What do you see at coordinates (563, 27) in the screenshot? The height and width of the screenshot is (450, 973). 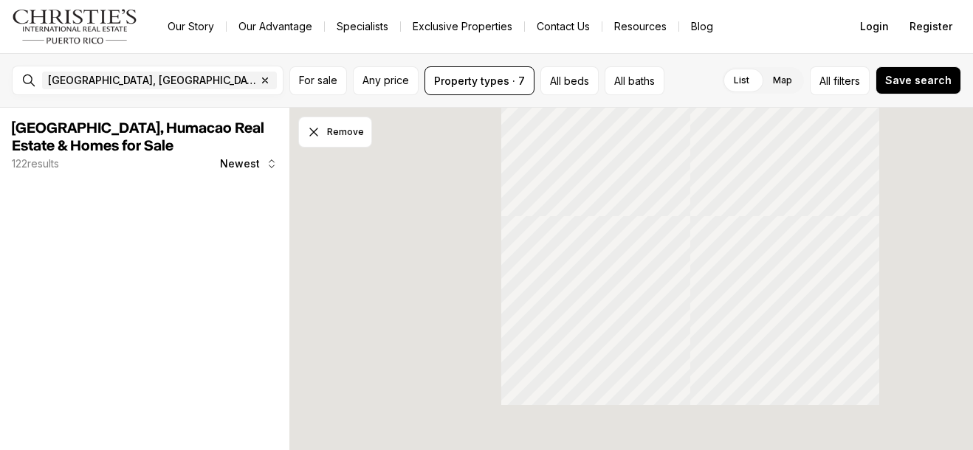 I see `button: Contact Us` at bounding box center [563, 27].